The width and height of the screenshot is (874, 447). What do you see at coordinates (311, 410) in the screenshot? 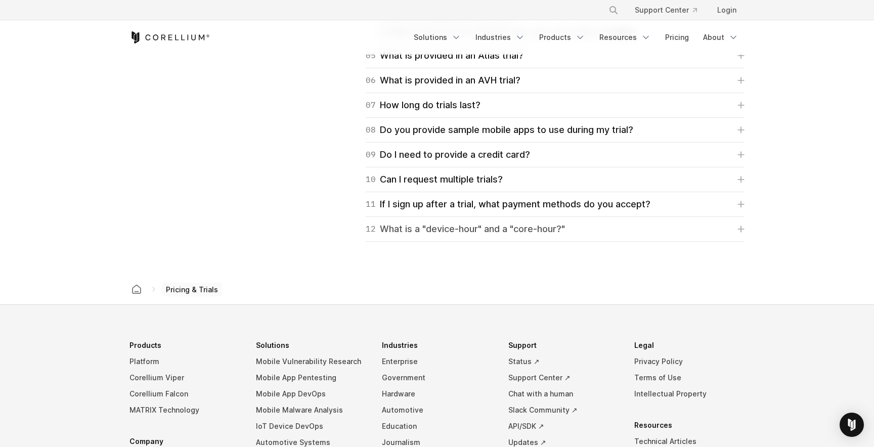
I see `a: Mobile Malware Analysis` at bounding box center [311, 410].